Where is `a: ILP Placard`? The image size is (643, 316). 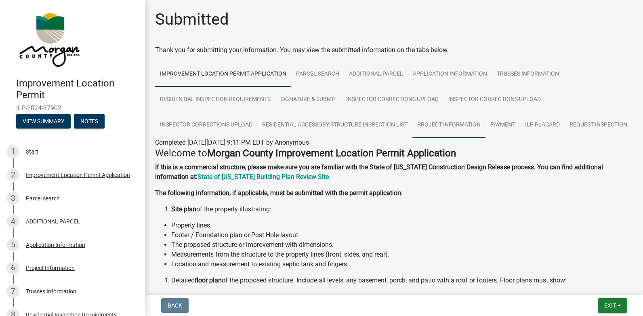
a: ILP Placard is located at coordinates (542, 125).